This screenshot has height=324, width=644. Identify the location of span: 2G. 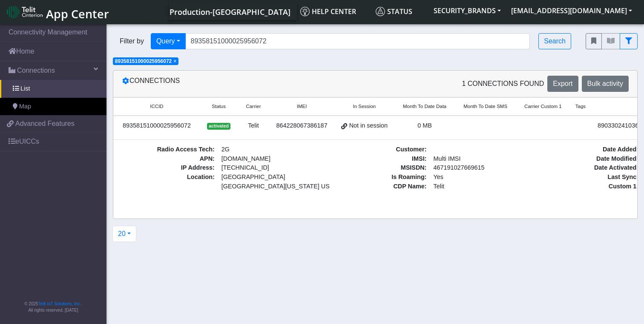
(268, 150).